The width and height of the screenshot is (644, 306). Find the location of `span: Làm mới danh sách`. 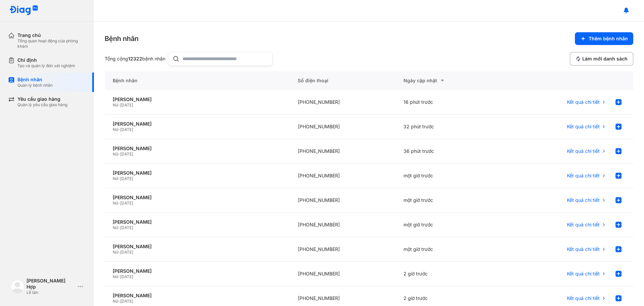

span: Làm mới danh sách is located at coordinates (605, 59).